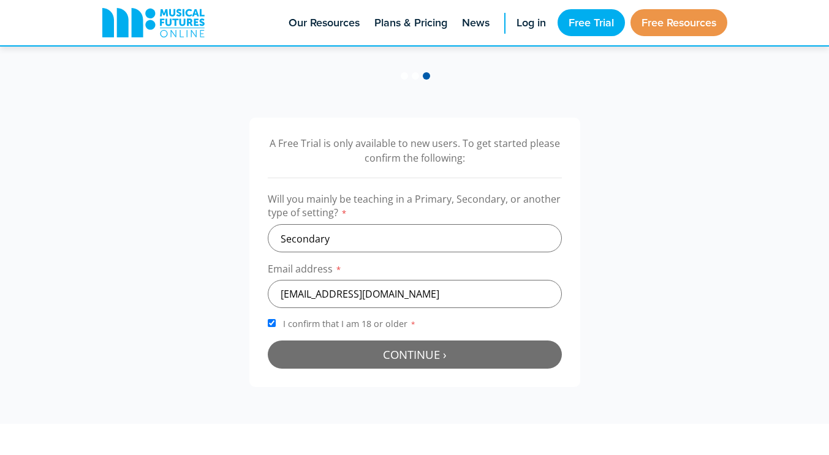 The width and height of the screenshot is (829, 455). What do you see at coordinates (415, 355) in the screenshot?
I see `button: Continue ›` at bounding box center [415, 355].